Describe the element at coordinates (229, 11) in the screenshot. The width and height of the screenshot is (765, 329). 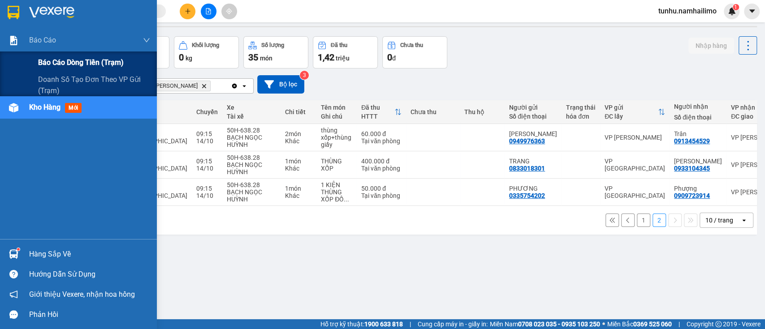
I see `button: aim` at that location.